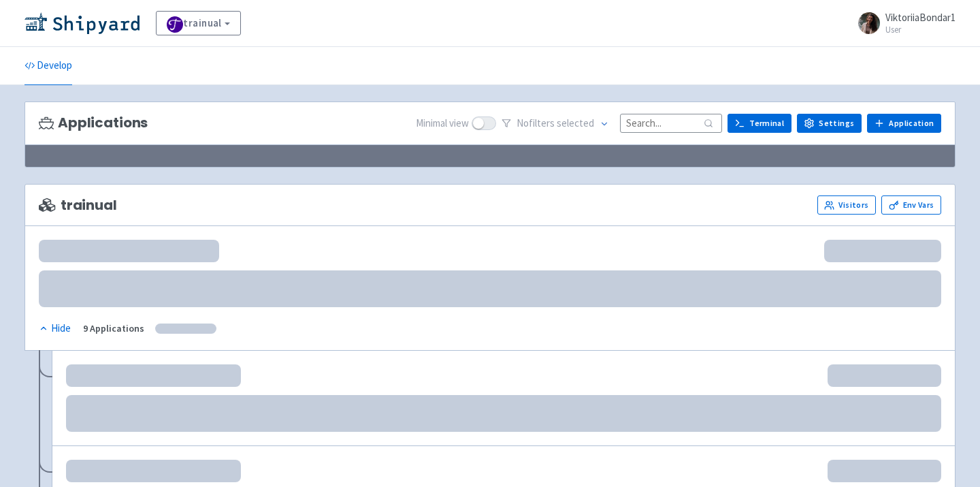 The width and height of the screenshot is (980, 487). I want to click on a: Visitors, so click(847, 205).